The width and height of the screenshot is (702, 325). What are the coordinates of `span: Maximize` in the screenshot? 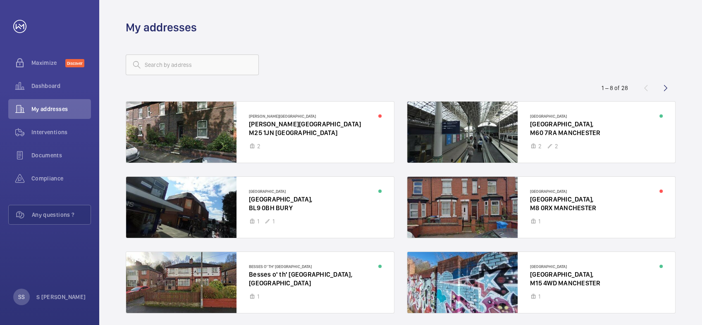 It's located at (48, 63).